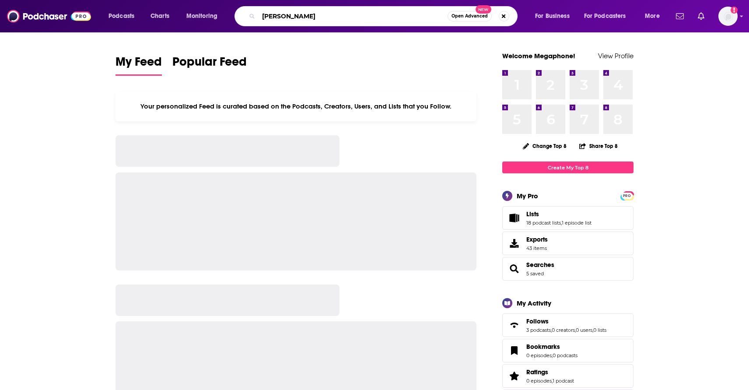 This screenshot has height=390, width=749. What do you see at coordinates (121, 16) in the screenshot?
I see `span: Podcasts` at bounding box center [121, 16].